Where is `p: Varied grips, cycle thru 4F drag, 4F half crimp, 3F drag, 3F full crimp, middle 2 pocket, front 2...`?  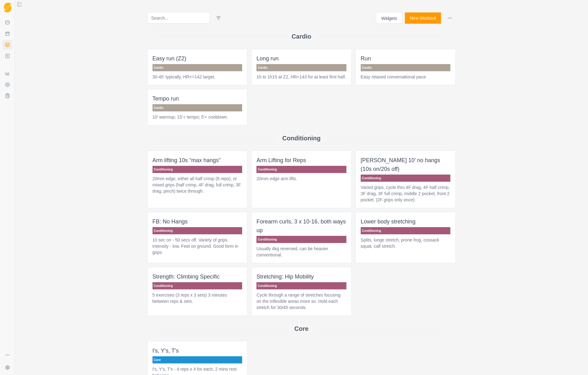 p: Varied grips, cycle thru 4F drag, 4F half crimp, 3F drag, 3F full crimp, middle 2 pocket, front 2... is located at coordinates (405, 194).